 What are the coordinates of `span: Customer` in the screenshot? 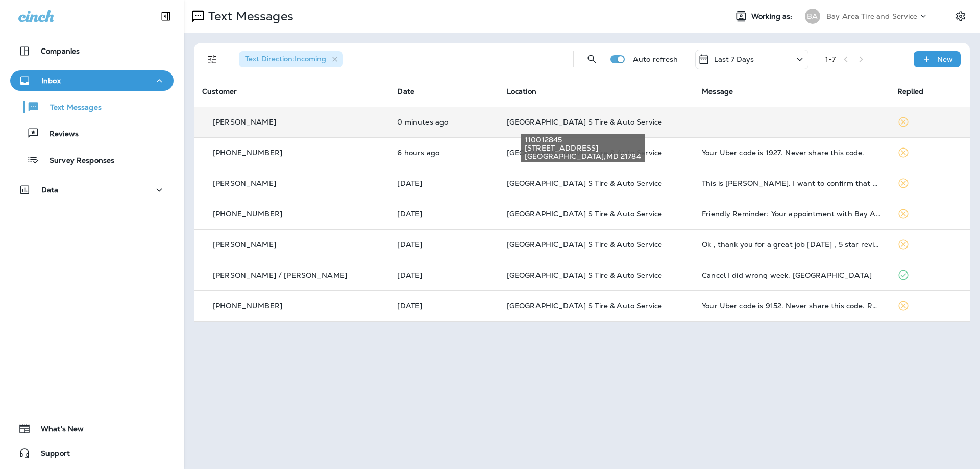 It's located at (219, 91).